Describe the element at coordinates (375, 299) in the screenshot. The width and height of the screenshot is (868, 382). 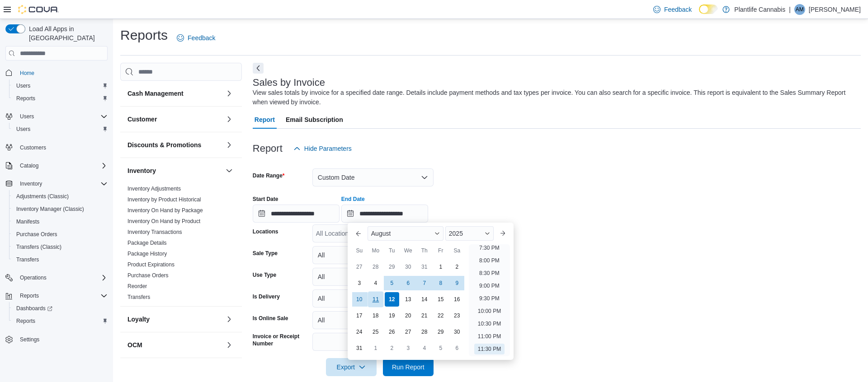
I see `div: day-11` at that location.